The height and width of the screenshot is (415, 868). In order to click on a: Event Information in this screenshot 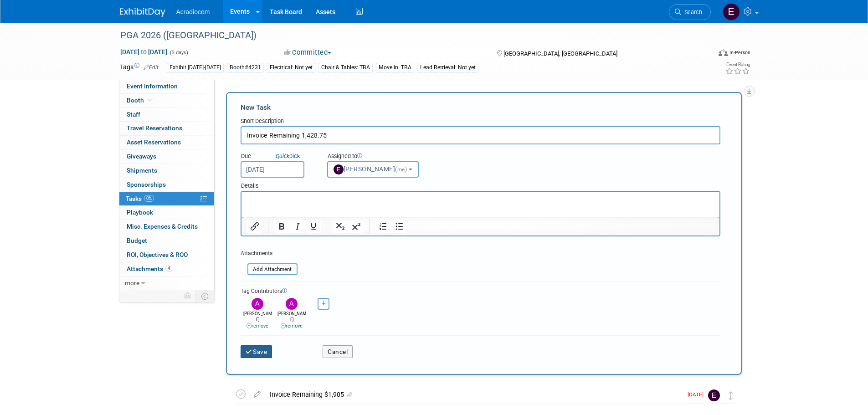, I will do `click(167, 86)`.